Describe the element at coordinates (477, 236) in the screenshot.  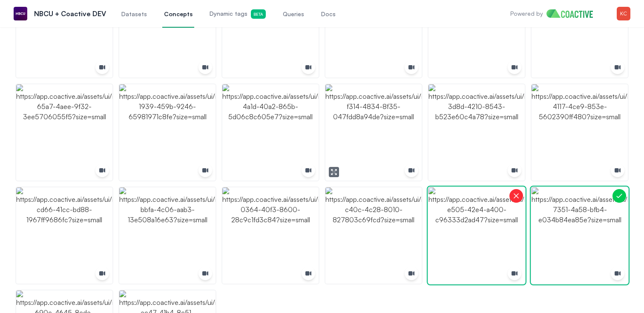
I see `button: https://app.coactive.ai/assets/ui/images/coactive/olympics_winter_1743623952641/ce7833e3-e505-42e...` at that location.